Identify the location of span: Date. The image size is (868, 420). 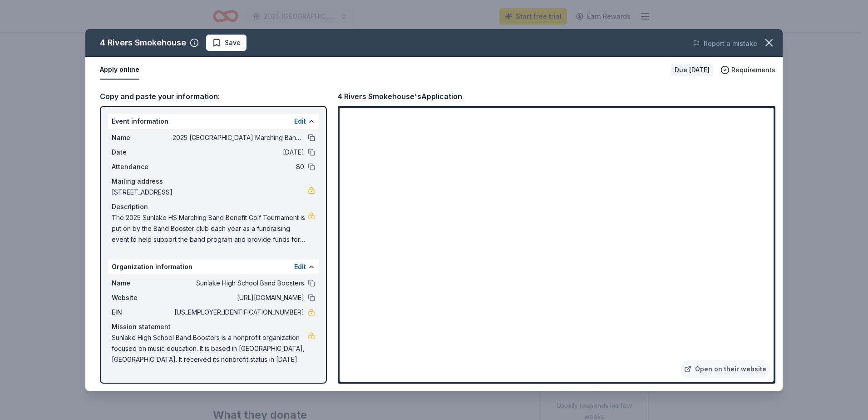
(142, 152).